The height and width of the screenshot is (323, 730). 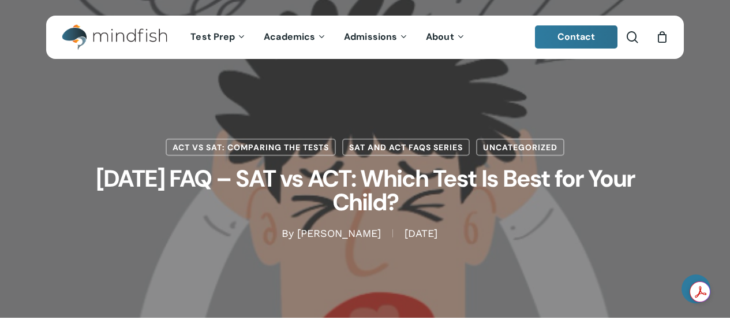 What do you see at coordinates (287, 233) in the screenshot?
I see `span: By` at bounding box center [287, 233].